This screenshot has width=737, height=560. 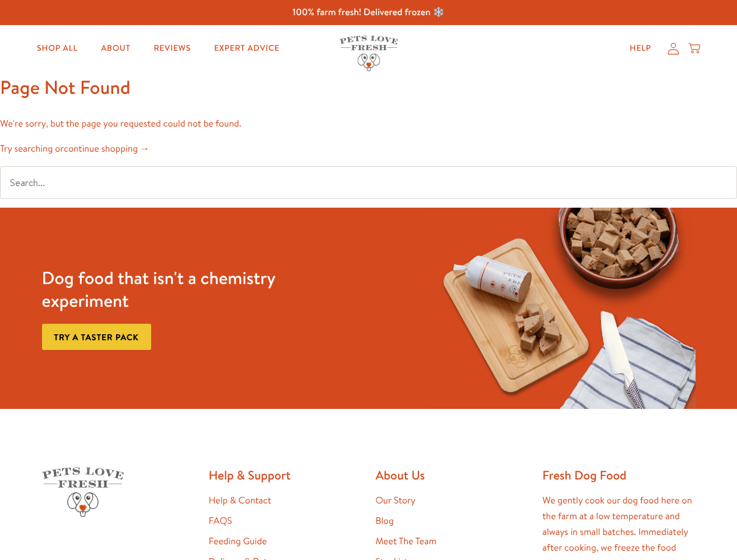 What do you see at coordinates (57, 49) in the screenshot?
I see `a: Shop All` at bounding box center [57, 49].